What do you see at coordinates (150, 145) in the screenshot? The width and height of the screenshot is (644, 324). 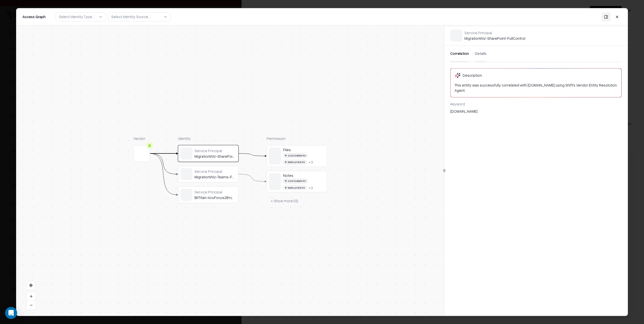 I see `div: B` at bounding box center [150, 145].